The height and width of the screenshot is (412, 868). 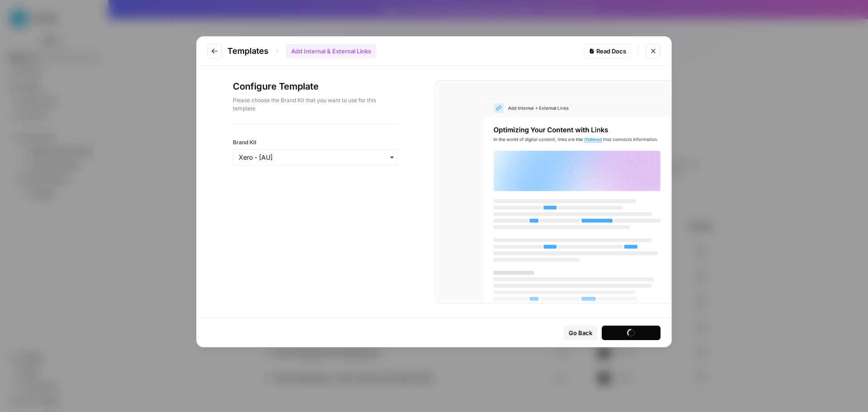 I want to click on div: Configure Template, so click(x=315, y=102).